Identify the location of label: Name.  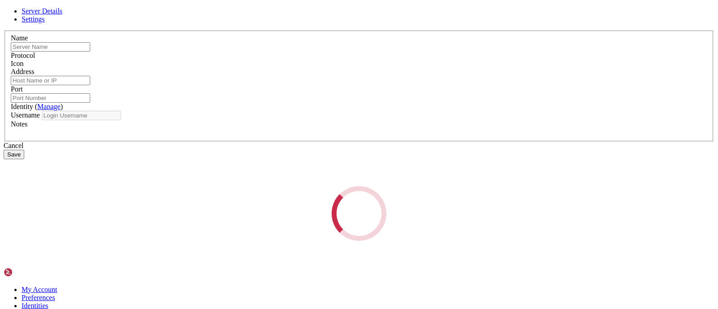
(19, 38).